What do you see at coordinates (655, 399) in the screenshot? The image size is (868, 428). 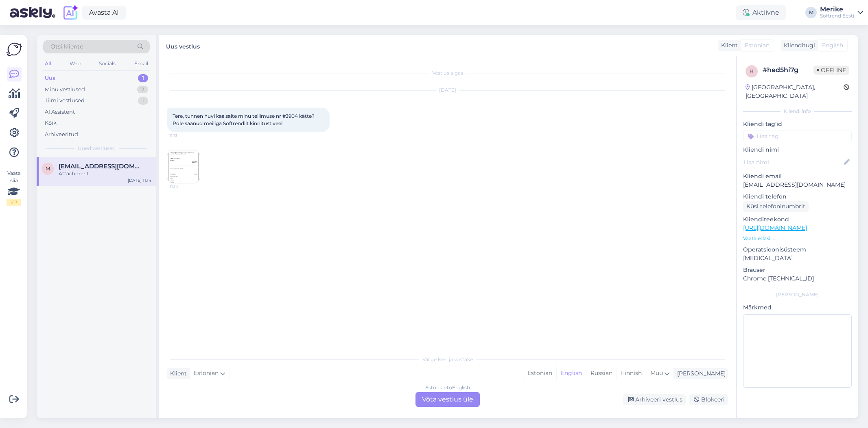 I see `div: Arhiveeri vestlus` at bounding box center [655, 399].